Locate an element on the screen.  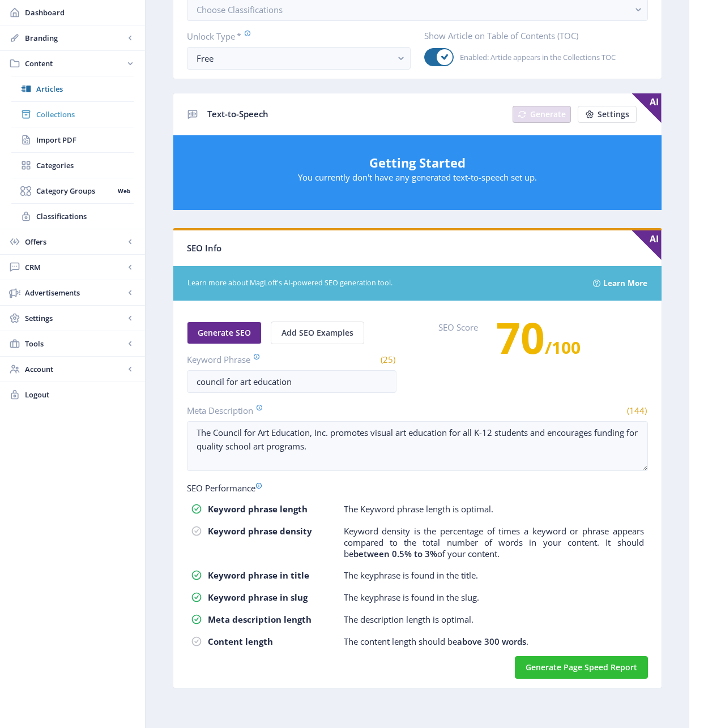
b: between 0.5% to 3% is located at coordinates (395, 554).